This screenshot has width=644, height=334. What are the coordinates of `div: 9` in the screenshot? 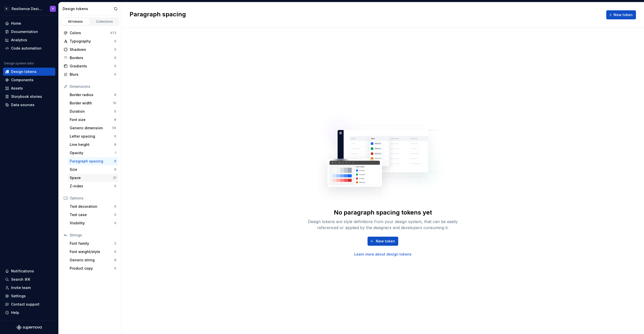 It's located at (115, 170).